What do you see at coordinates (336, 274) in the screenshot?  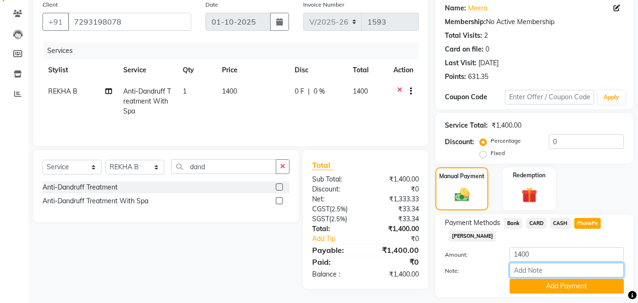 I see `div: Balance :` at bounding box center [336, 274].